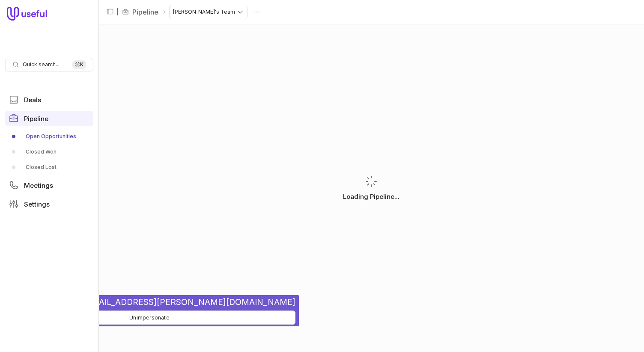 This screenshot has height=352, width=644. I want to click on a: Meetings, so click(49, 185).